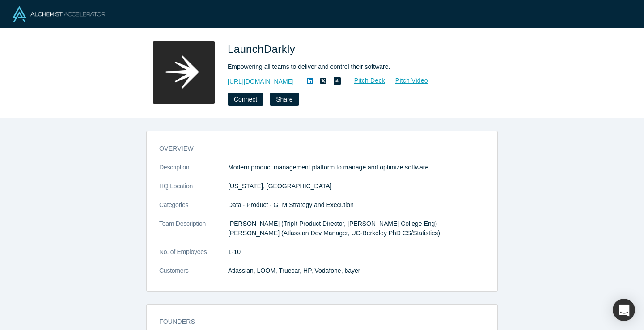 The image size is (644, 330). What do you see at coordinates (356, 270) in the screenshot?
I see `dd: Atlassian, LOOM, Truecar, HP, Vodafone, bayer` at bounding box center [356, 270].